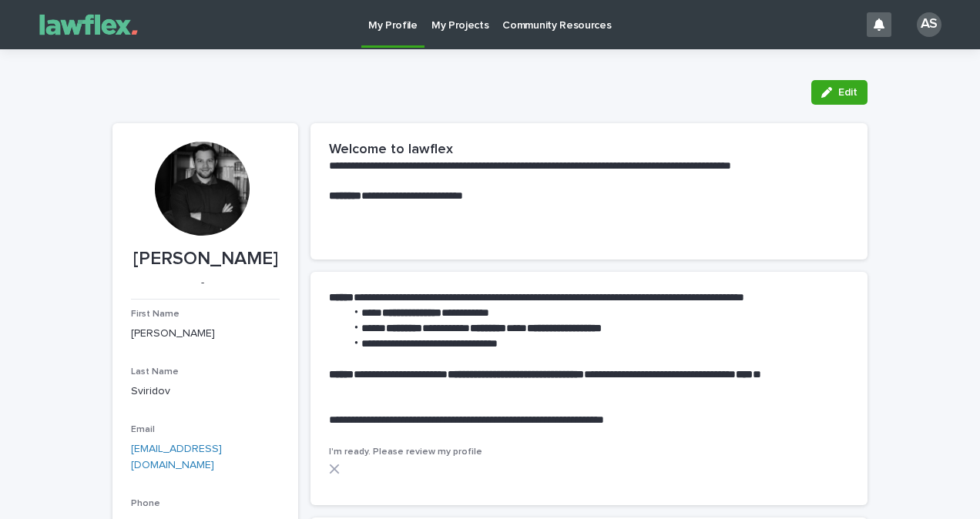 This screenshot has width=980, height=519. I want to click on span: Phone, so click(146, 503).